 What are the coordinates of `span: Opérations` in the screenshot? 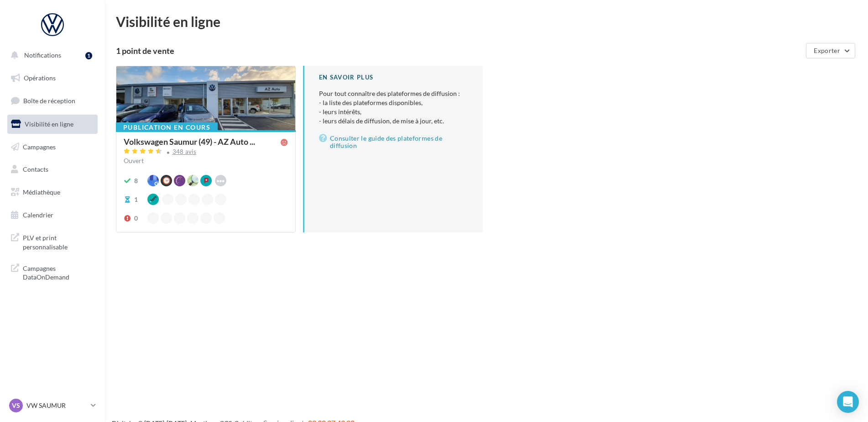 It's located at (39, 78).